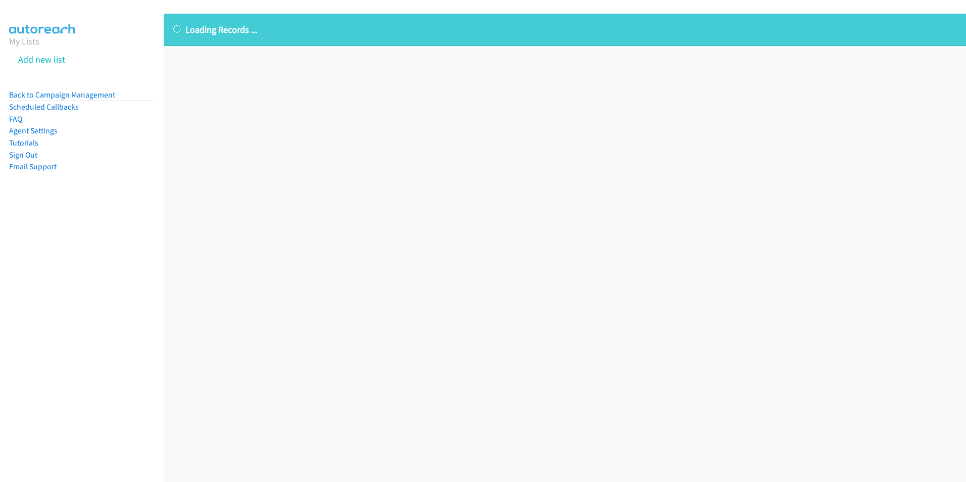 This screenshot has height=482, width=966. What do you see at coordinates (24, 41) in the screenshot?
I see `a: My Lists` at bounding box center [24, 41].